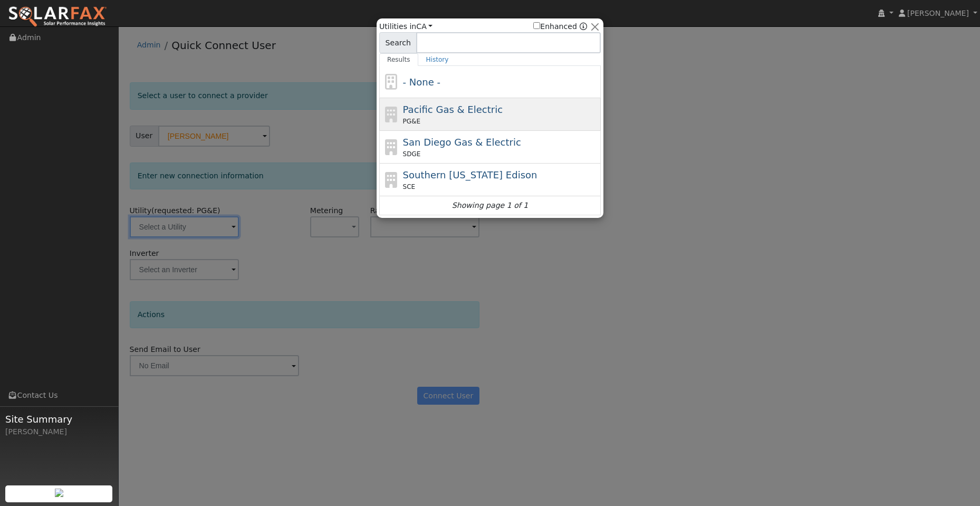  I want to click on span: SCE, so click(410, 187).